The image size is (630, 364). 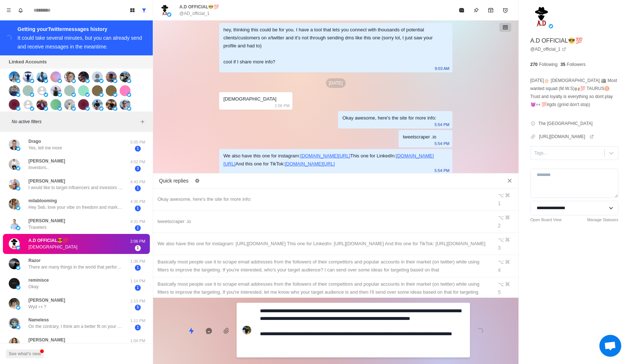 I want to click on span: 3, so click(x=138, y=169).